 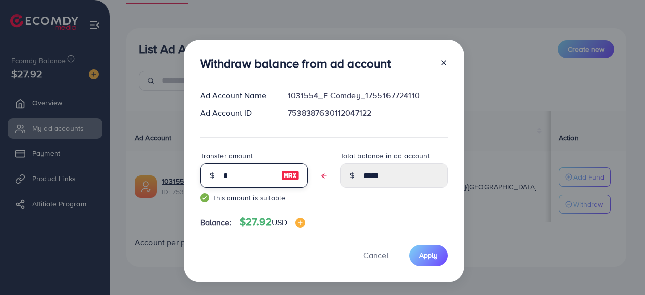 What do you see at coordinates (279, 222) in the screenshot?
I see `span: USD` at bounding box center [279, 222].